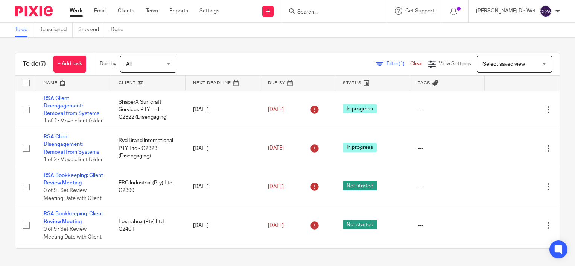  Describe the element at coordinates (91, 30) in the screenshot. I see `a: Snoozed` at that location.